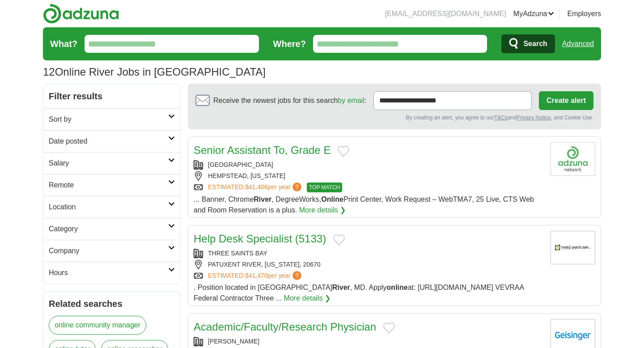 The image size is (644, 348). What do you see at coordinates (573, 247) in the screenshot?
I see `img: Three Saints Bay logo` at bounding box center [573, 247].